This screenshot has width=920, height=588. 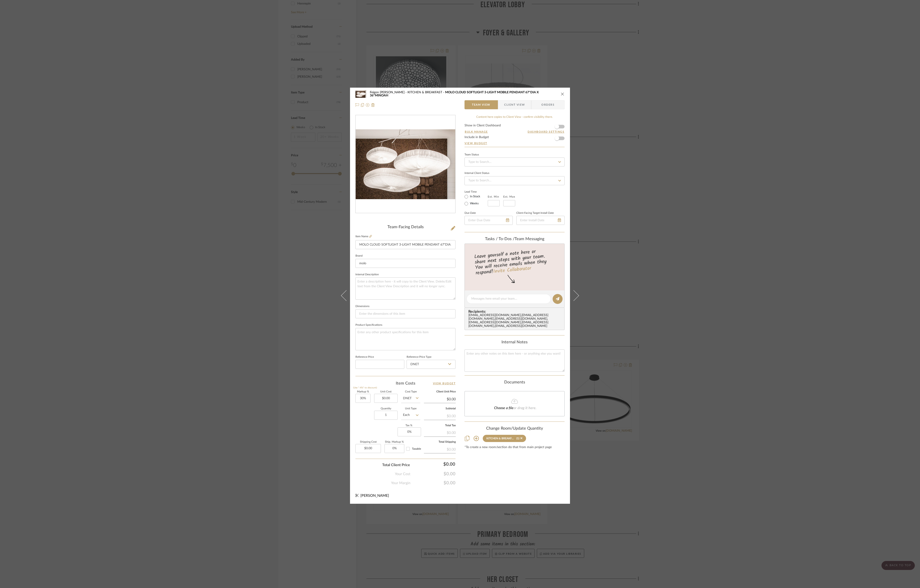 I want to click on label: Est. Min, so click(x=494, y=197).